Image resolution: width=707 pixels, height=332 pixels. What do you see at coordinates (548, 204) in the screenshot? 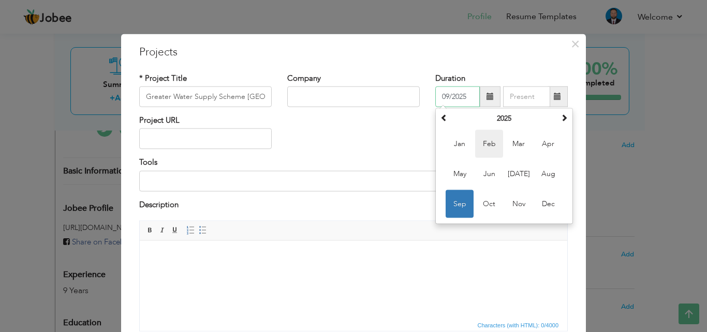
I see `span: Dec` at bounding box center [548, 204].